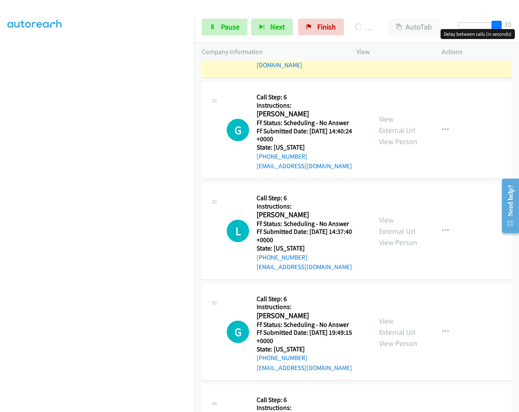  What do you see at coordinates (272, 52) in the screenshot?
I see `p: Company Information` at bounding box center [272, 52].